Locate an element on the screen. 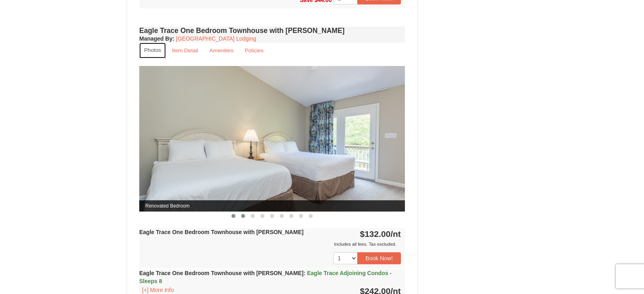 The image size is (644, 294). button: Book Now! is located at coordinates (379, 258).